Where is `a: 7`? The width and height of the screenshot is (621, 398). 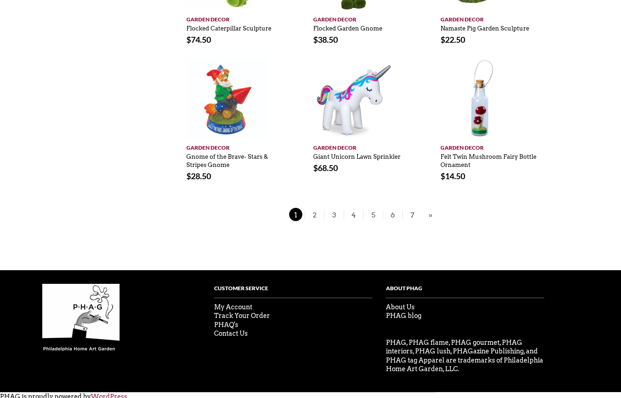
a: 7 is located at coordinates (412, 215).